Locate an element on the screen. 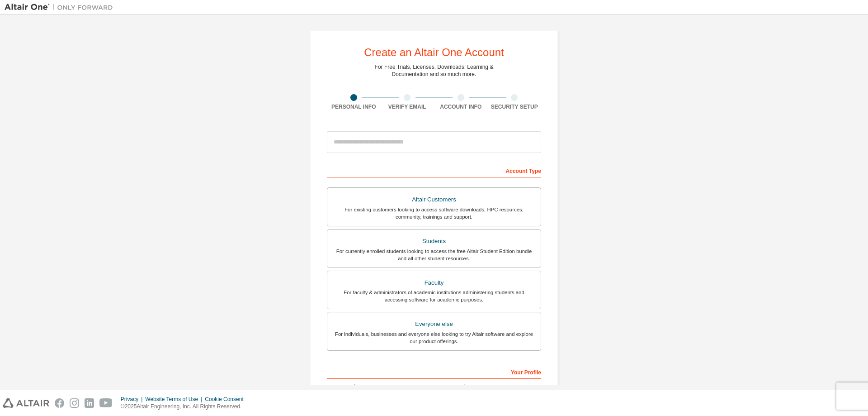 The height and width of the screenshot is (416, 868). div: For Free Trials, Licenses, Downloads, Learning & Documentation and so much more. is located at coordinates (434, 70).